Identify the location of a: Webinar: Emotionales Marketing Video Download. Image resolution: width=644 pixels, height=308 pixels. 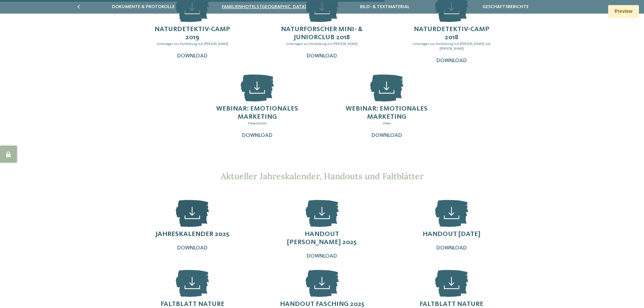
(387, 106).